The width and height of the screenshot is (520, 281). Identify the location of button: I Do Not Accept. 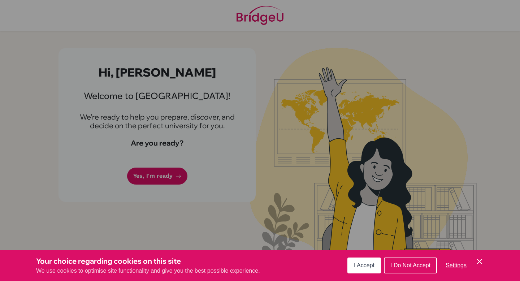
(410, 265).